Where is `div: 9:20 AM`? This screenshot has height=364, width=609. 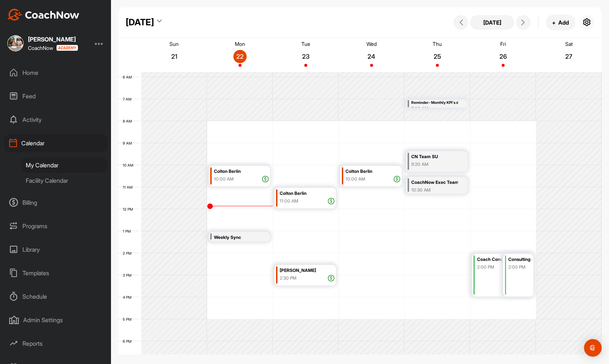
div: 9:20 AM is located at coordinates (435, 165).